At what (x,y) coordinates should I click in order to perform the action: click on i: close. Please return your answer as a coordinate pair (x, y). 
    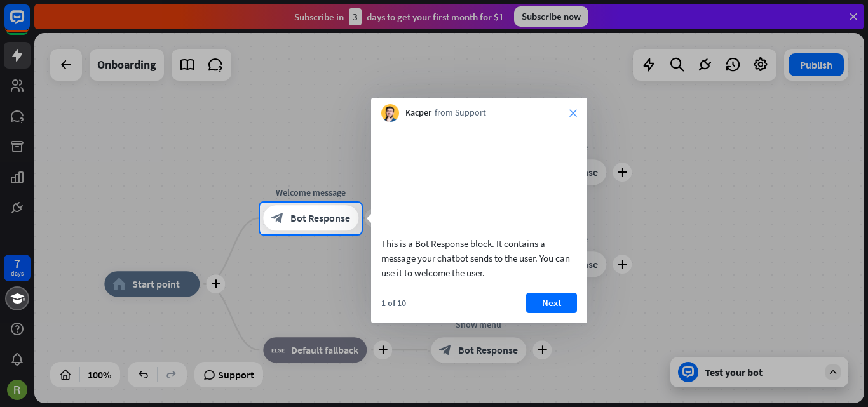
    Looking at the image, I should click on (573, 113).